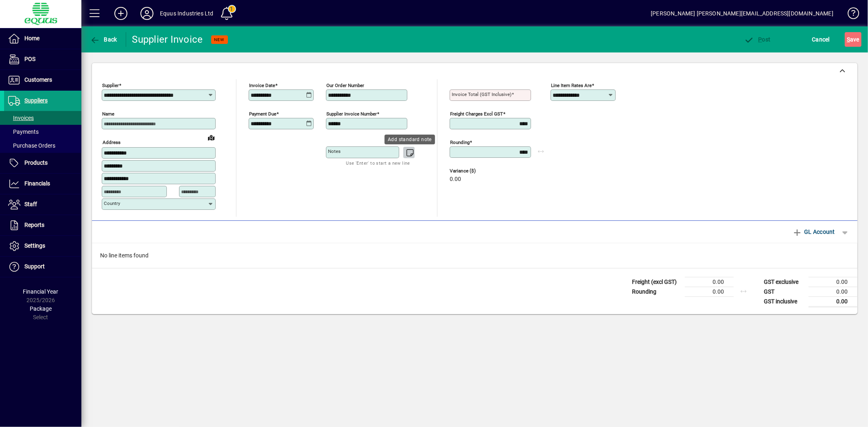 The height and width of the screenshot is (427, 868). I want to click on a: Purchase Orders, so click(42, 145).